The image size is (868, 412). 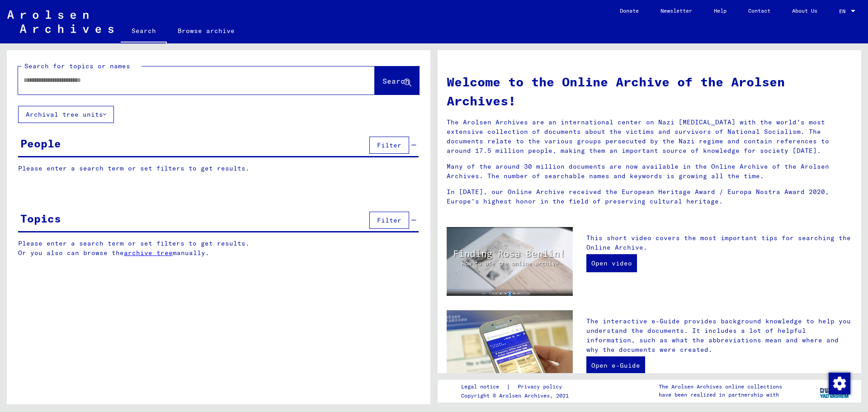 What do you see at coordinates (844, 11) in the screenshot?
I see `span: EN` at bounding box center [844, 11].